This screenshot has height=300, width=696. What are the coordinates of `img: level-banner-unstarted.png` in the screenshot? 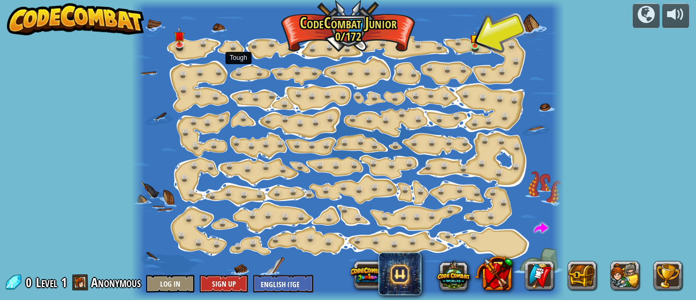 It's located at (179, 36).